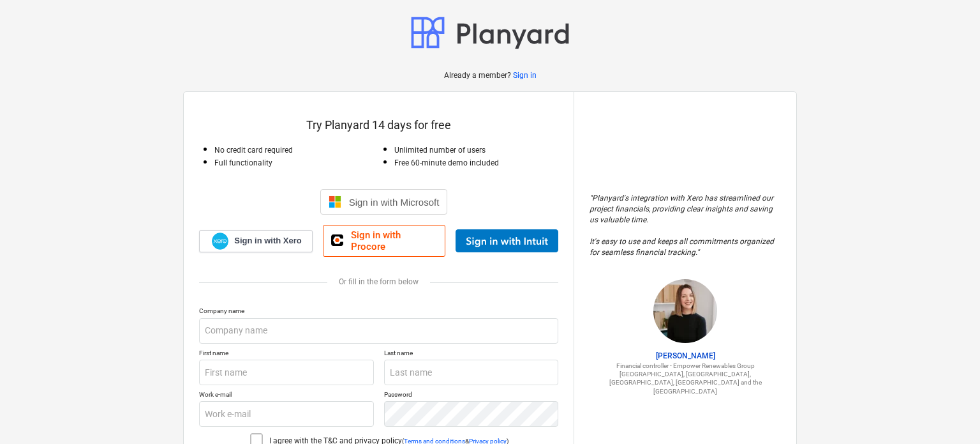 This screenshot has width=980, height=444. I want to click on span: Sign in with Procore, so click(394, 241).